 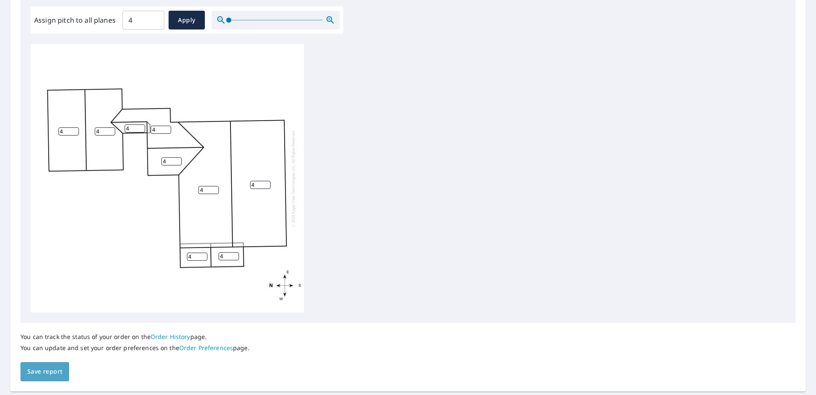 I want to click on input: 00.0, so click(x=143, y=20).